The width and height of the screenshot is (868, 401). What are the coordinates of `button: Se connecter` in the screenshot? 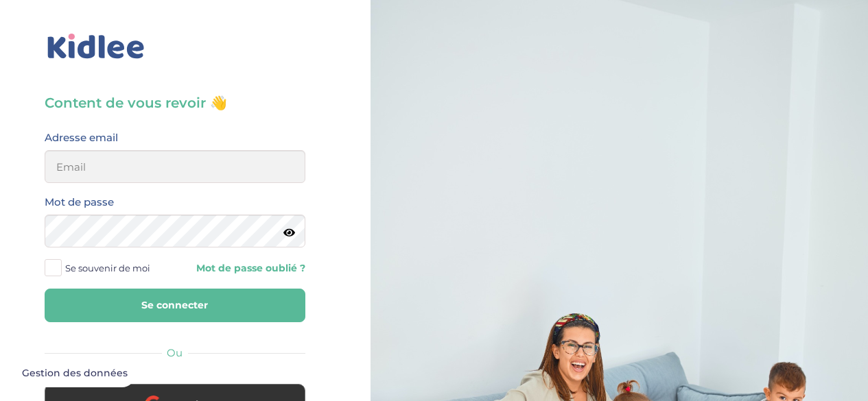 It's located at (175, 305).